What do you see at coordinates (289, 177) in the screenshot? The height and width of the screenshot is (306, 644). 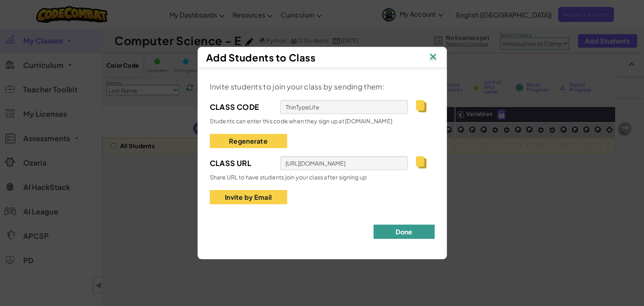 I see `span: Share URL to have students join your class after signing up` at bounding box center [289, 177].